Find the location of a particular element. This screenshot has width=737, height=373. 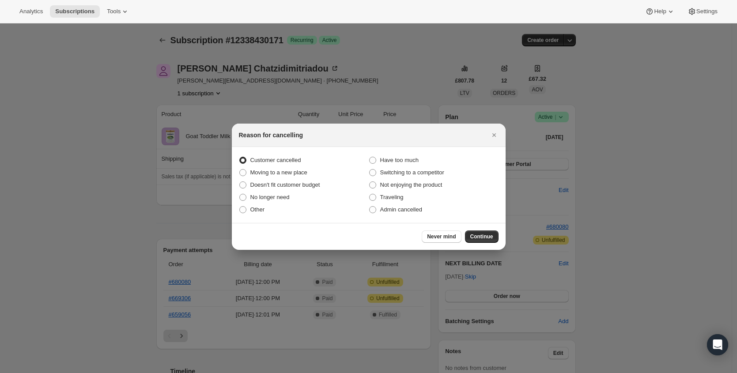

span: Admin cancelled is located at coordinates (401, 209).